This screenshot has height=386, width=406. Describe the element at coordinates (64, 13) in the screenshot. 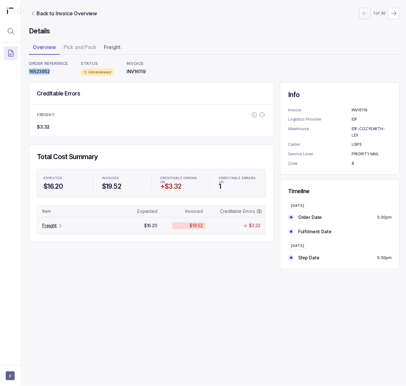

I see `a: Link Back to Invoice Overview` at that location.